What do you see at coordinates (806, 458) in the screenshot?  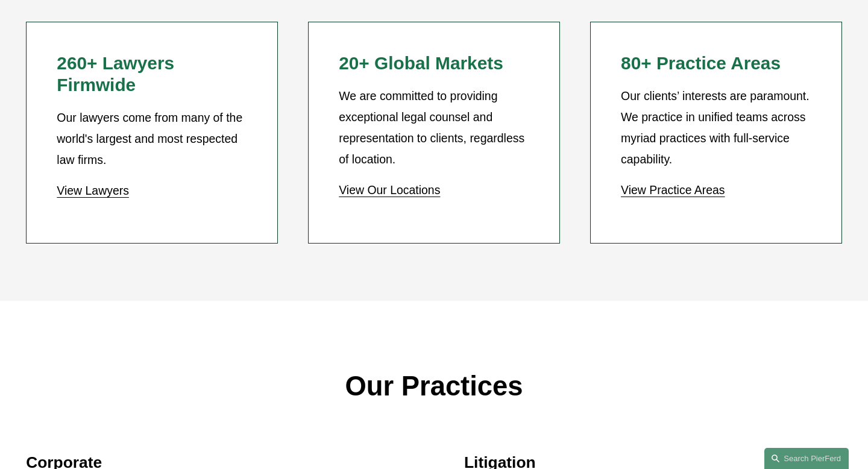 I see `a: Search this site` at bounding box center [806, 458].